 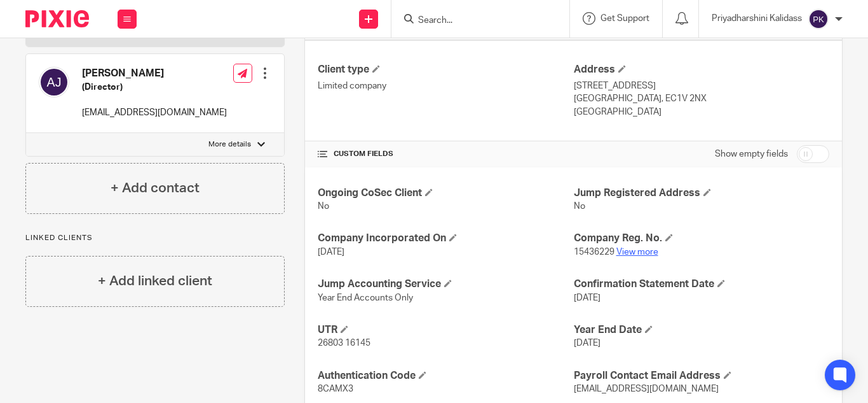 What do you see at coordinates (757, 18) in the screenshot?
I see `p: Priyadharshini Kalidass` at bounding box center [757, 18].